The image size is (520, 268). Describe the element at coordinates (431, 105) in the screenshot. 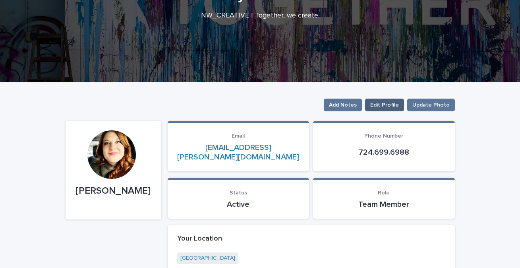

I see `button: Update Photo` at that location.